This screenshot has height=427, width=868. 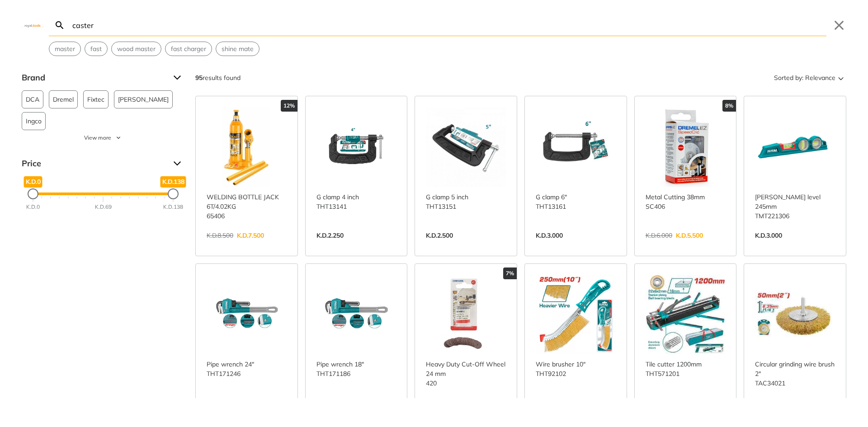 I want to click on div: Suggestion: fast charger, so click(x=189, y=49).